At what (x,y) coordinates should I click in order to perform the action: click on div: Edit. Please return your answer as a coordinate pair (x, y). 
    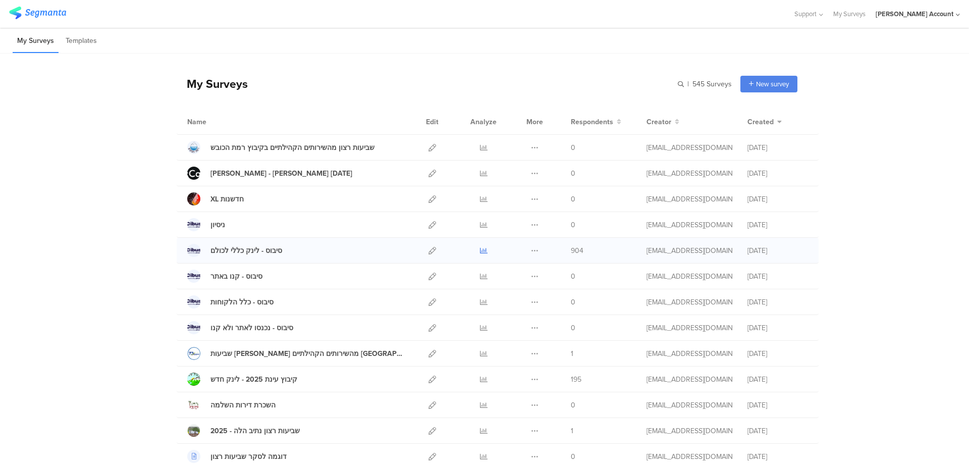
    Looking at the image, I should click on (432, 122).